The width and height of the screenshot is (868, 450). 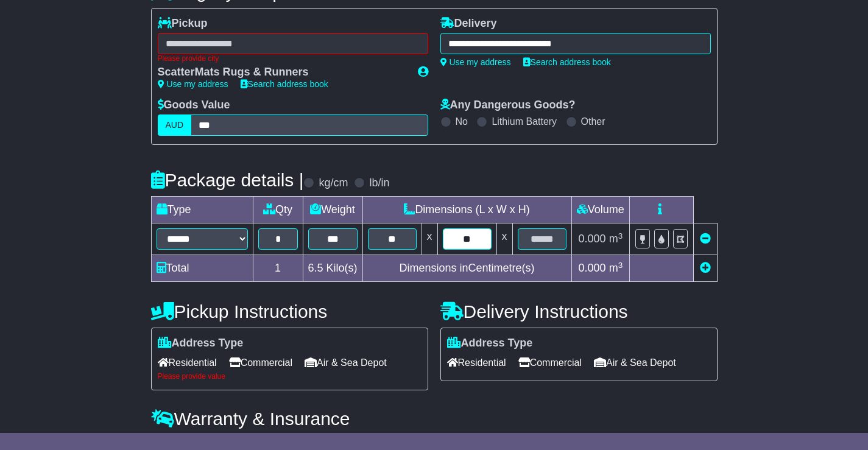 I want to click on td: Weight, so click(x=333, y=210).